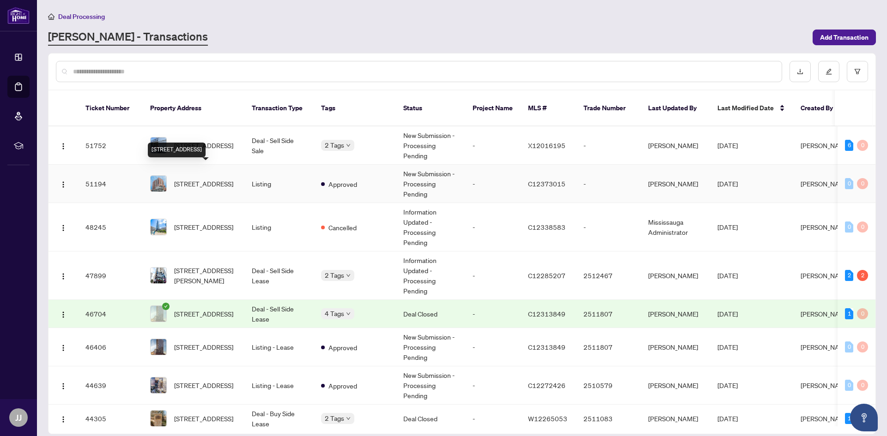 The width and height of the screenshot is (887, 436). Describe the element at coordinates (430, 109) in the screenshot. I see `th: Status` at that location.